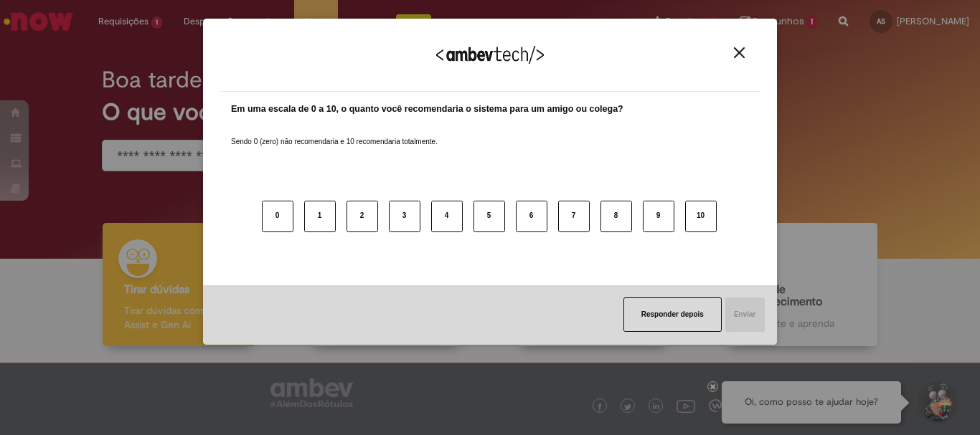 The height and width of the screenshot is (435, 980). What do you see at coordinates (427, 109) in the screenshot?
I see `label: Em uma escala de 0 a 10, o quanto você recomendaria o sistema para um amigo ou colega?` at bounding box center [427, 109].